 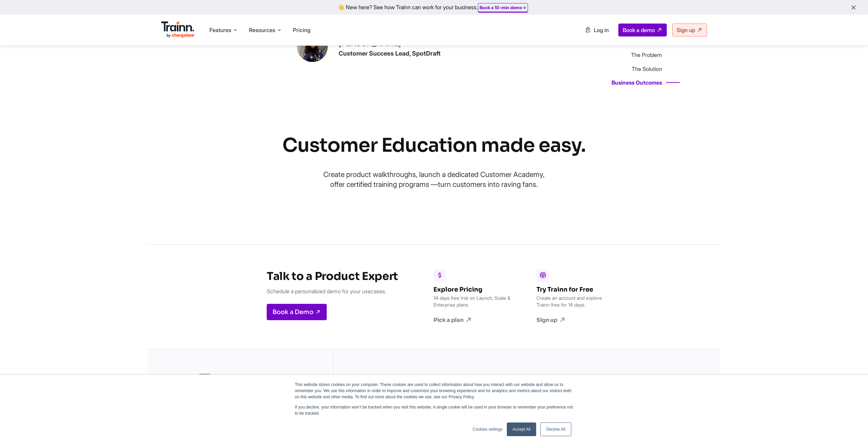 I want to click on p: If you decline, your information won’t be tracked when you visit this website. A single cookie wi..., so click(x=434, y=410).